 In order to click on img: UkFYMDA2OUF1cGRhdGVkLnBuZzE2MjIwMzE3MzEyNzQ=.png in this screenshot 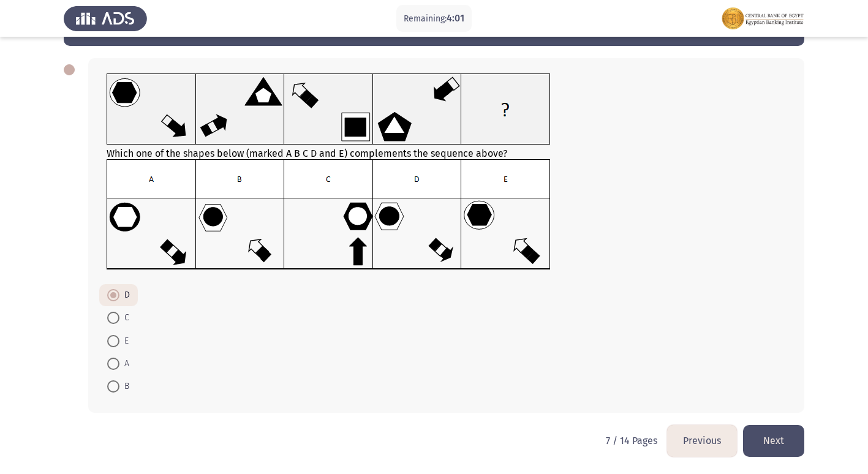, I will do `click(328, 109)`.